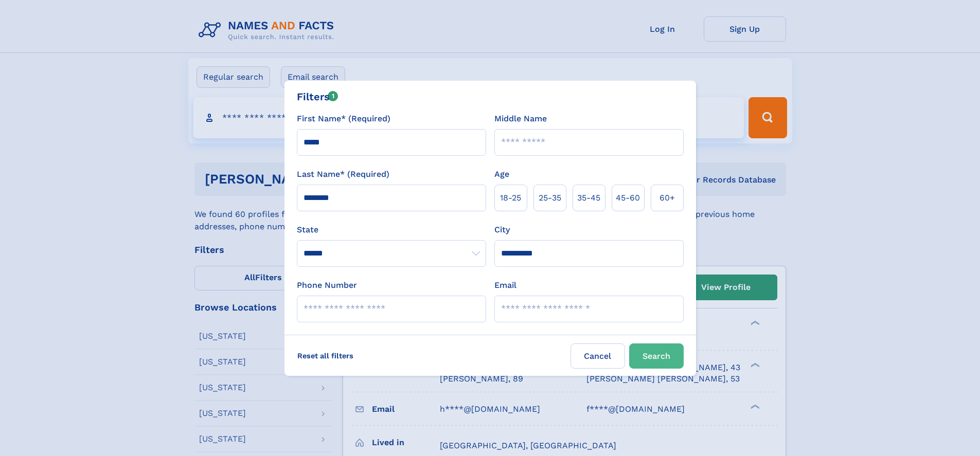 Image resolution: width=980 pixels, height=456 pixels. I want to click on label: Phone Number, so click(327, 285).